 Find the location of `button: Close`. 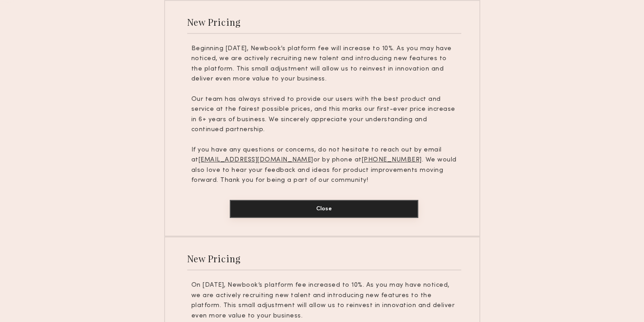

button: Close is located at coordinates (324, 209).